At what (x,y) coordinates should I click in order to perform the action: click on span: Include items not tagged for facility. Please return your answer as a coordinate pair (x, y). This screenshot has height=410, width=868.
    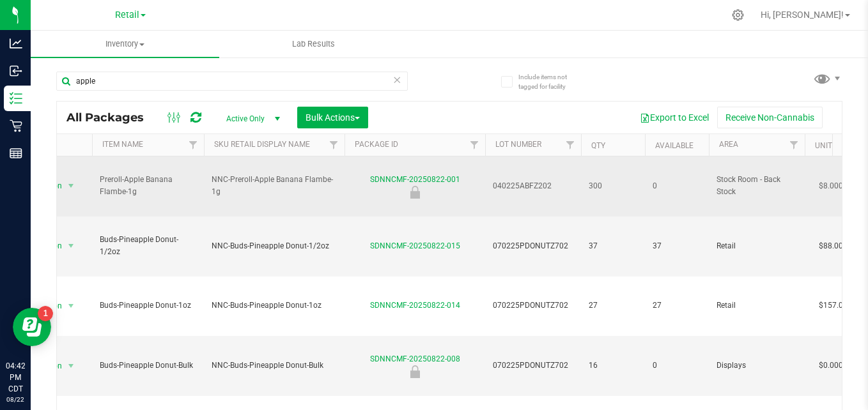
    Looking at the image, I should click on (550, 82).